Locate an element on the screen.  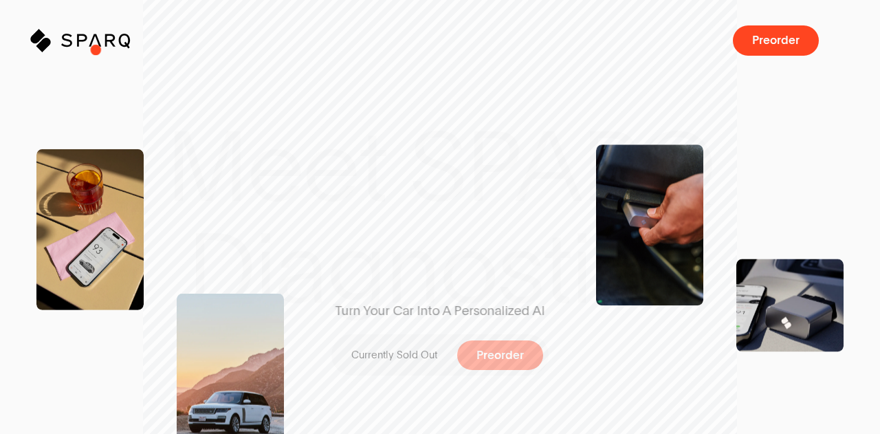
p: Currently Sold Out is located at coordinates (394, 355).